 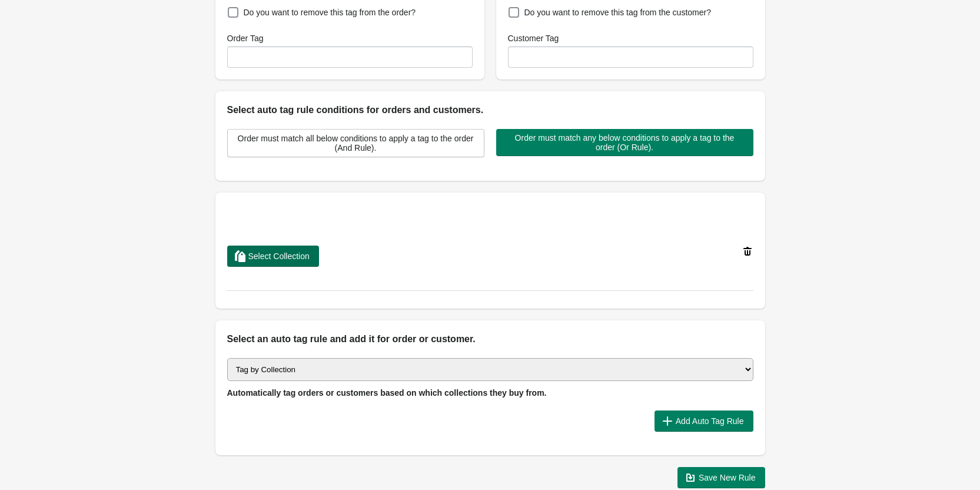 What do you see at coordinates (533, 39) in the screenshot?
I see `label: Customer Tag` at bounding box center [533, 39].